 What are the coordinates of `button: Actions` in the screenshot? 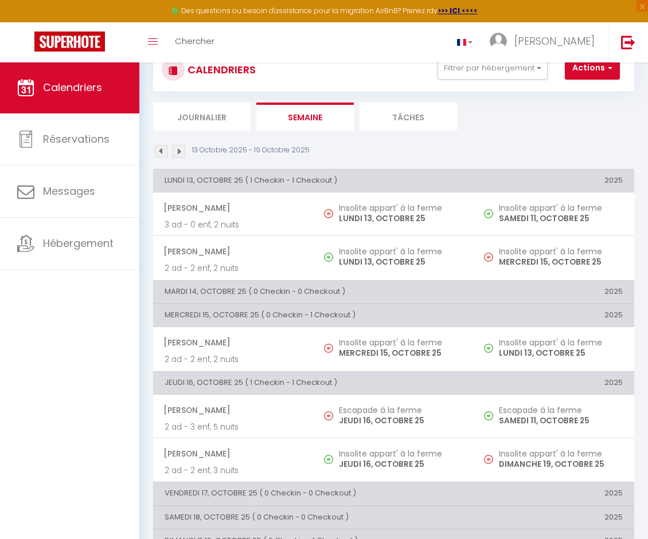 It's located at (592, 68).